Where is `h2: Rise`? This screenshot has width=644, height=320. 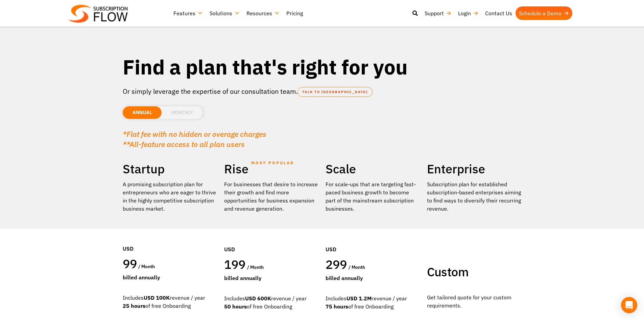 h2: Rise is located at coordinates (272, 169).